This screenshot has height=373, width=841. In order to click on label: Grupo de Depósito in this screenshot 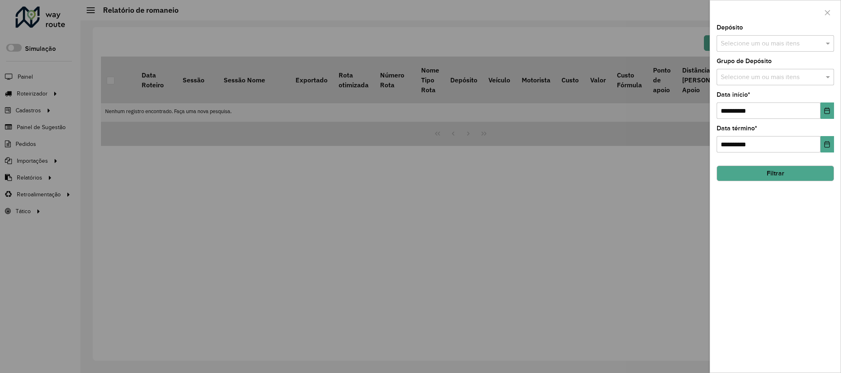, I will do `click(744, 61)`.